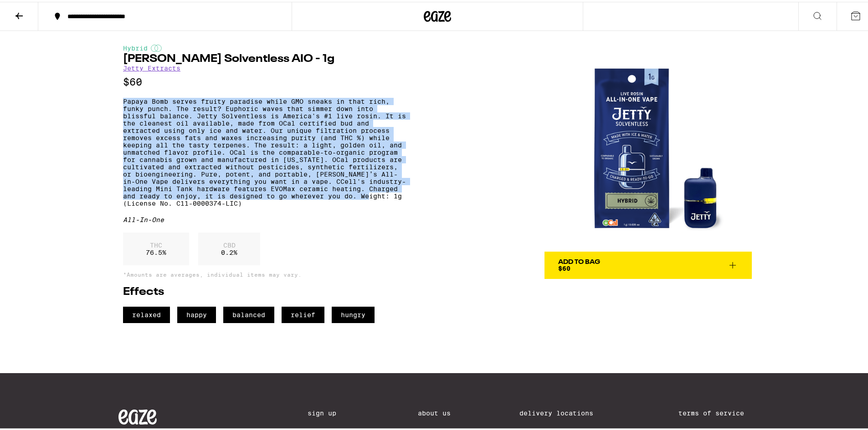 The image size is (868, 430). I want to click on h2: Effects, so click(264, 290).